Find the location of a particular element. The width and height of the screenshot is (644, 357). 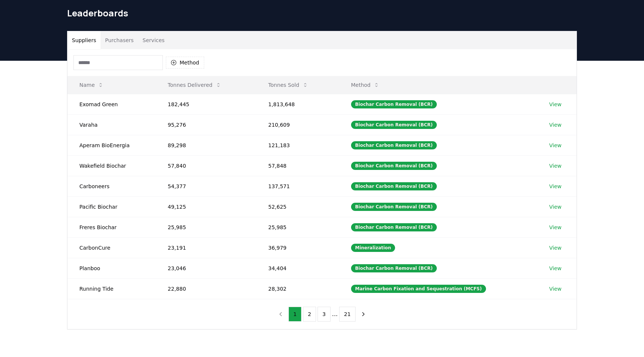

td: 23,046 is located at coordinates (206, 268).